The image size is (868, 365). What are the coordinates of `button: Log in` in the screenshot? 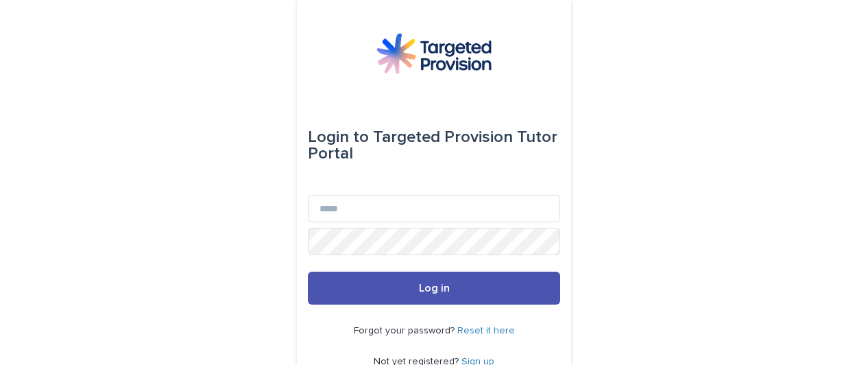 It's located at (434, 289).